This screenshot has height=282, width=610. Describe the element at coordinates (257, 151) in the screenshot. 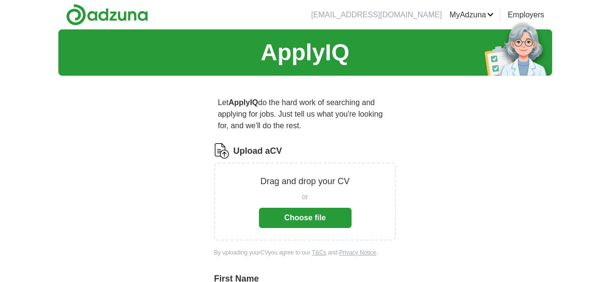

I see `label: Upload a CV` at that location.